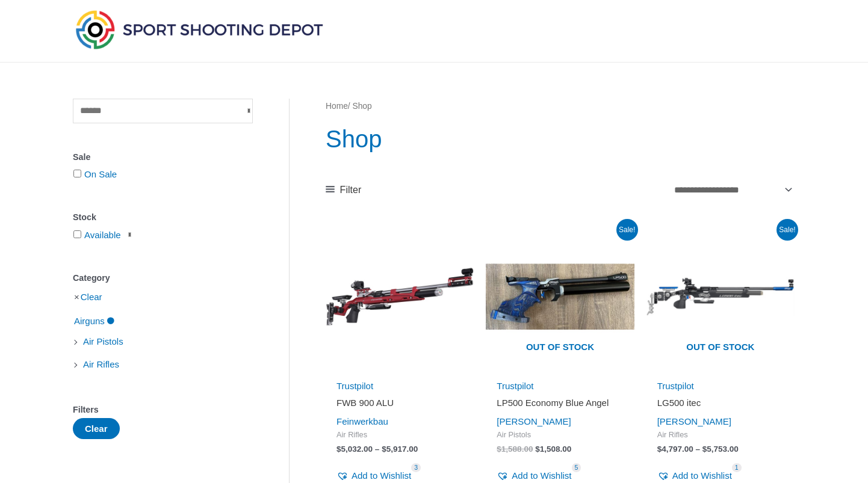 The width and height of the screenshot is (868, 483). Describe the element at coordinates (675, 449) in the screenshot. I see `bdi: 4,797.00` at that location.